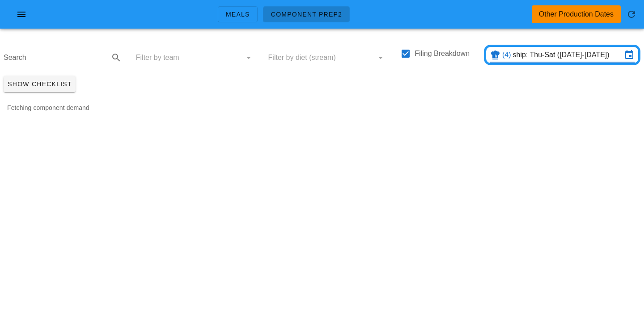 The image size is (644, 316). What do you see at coordinates (576, 14) in the screenshot?
I see `div: Other Production Dates` at bounding box center [576, 14].